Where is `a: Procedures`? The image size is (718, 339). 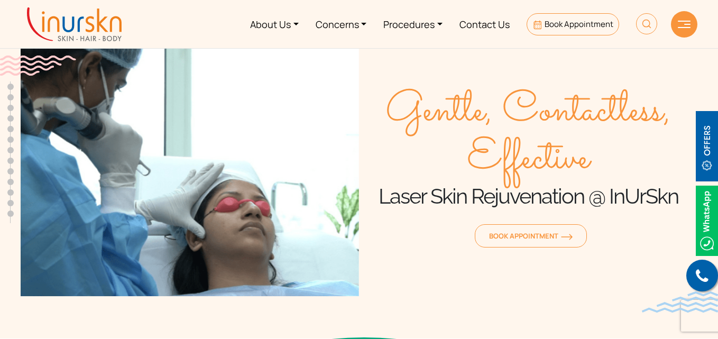
a: Procedures is located at coordinates (413, 24).